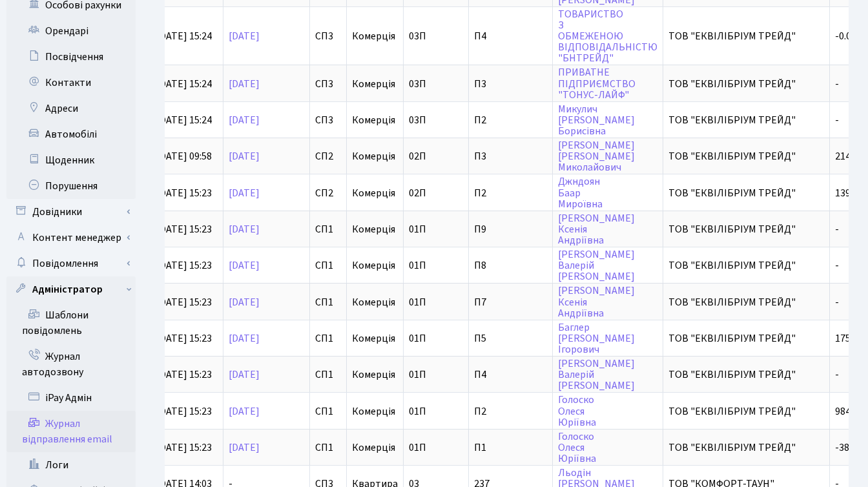 The width and height of the screenshot is (868, 487). I want to click on a: Щоденник, so click(71, 160).